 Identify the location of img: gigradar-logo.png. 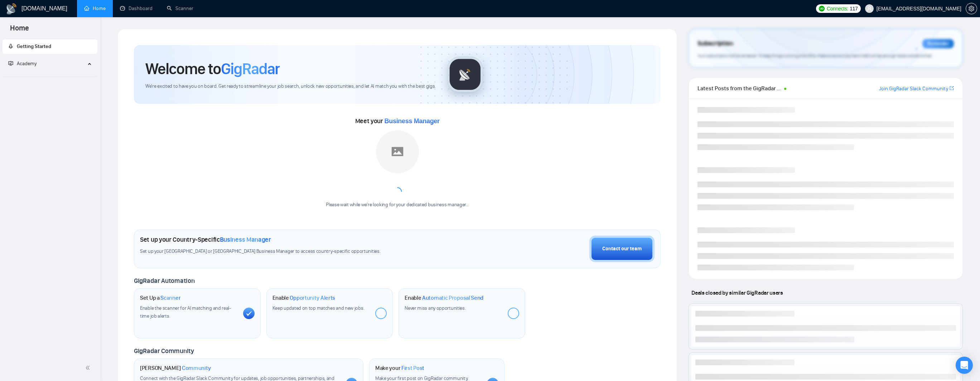
(466, 74).